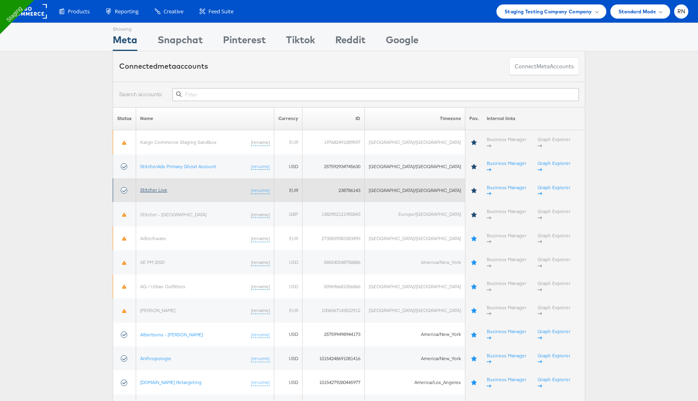 The width and height of the screenshot is (698, 401). What do you see at coordinates (125, 42) in the screenshot?
I see `div: Meta` at bounding box center [125, 42].